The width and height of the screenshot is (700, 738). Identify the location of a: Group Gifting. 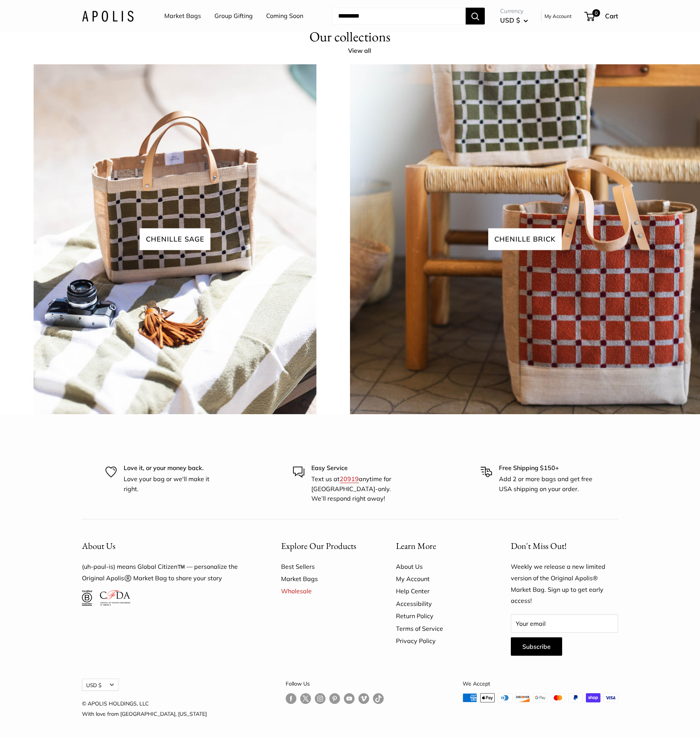
(234, 16).